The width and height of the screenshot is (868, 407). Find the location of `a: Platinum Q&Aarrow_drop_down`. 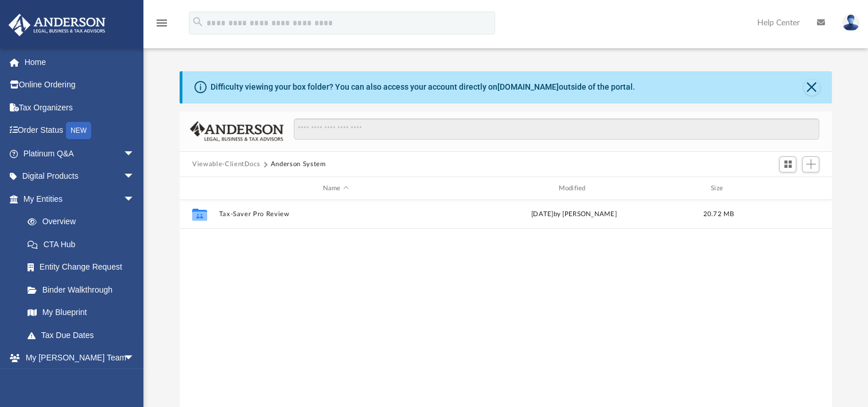

a: Platinum Q&Aarrow_drop_down is located at coordinates (80, 153).